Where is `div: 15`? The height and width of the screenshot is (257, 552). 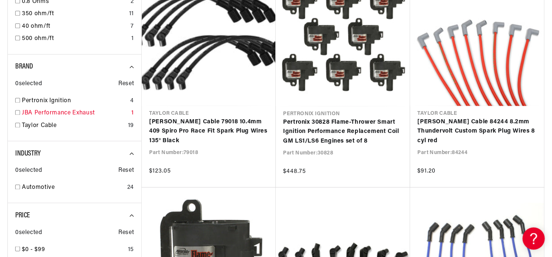
div: 15 is located at coordinates (131, 250).